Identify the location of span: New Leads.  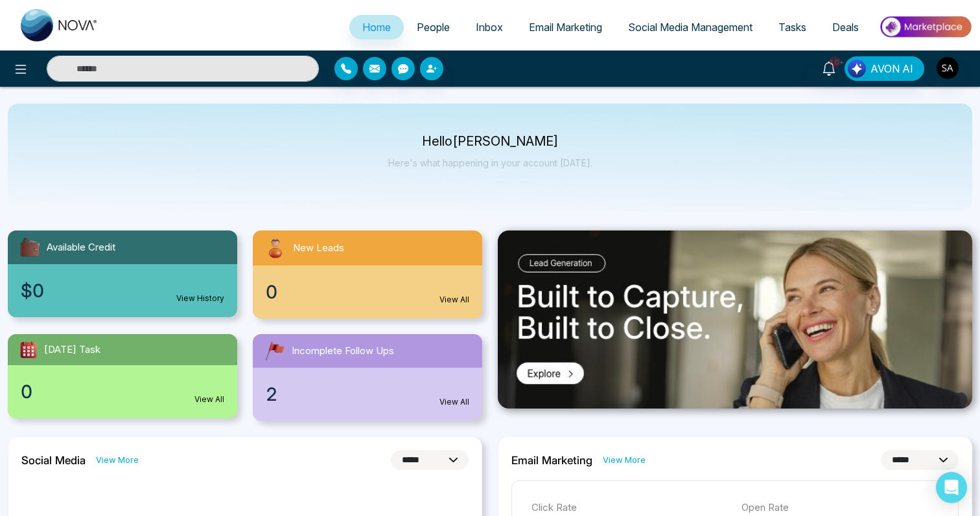
(318, 248).